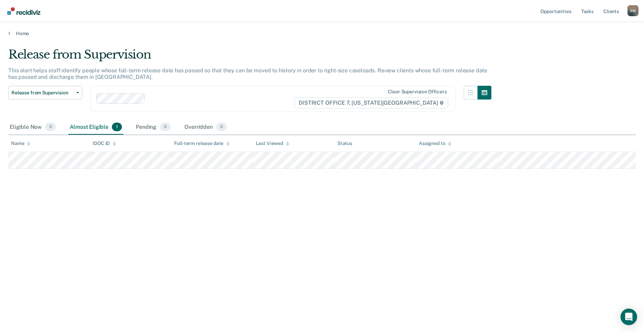  Describe the element at coordinates (24, 11) in the screenshot. I see `img: Recidiviz` at that location.